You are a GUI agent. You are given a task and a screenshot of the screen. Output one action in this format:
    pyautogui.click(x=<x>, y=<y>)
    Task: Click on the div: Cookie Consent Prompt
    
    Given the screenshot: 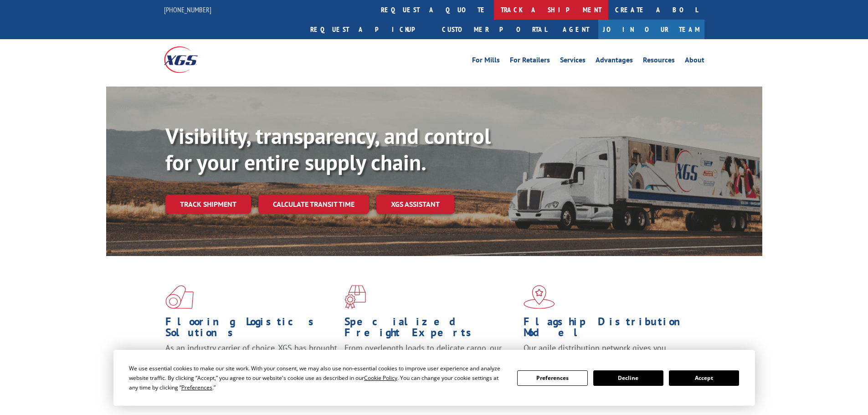 What is the action you would take?
    pyautogui.click(x=434, y=377)
    